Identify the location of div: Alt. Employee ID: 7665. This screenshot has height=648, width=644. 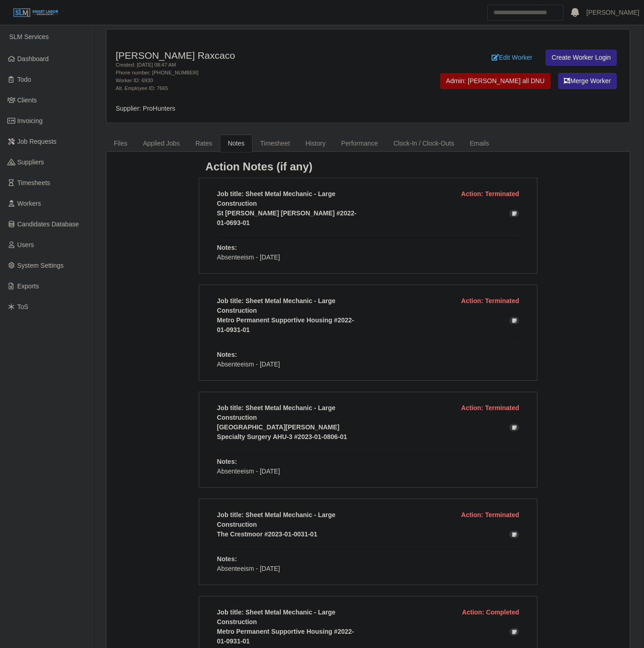
(260, 88).